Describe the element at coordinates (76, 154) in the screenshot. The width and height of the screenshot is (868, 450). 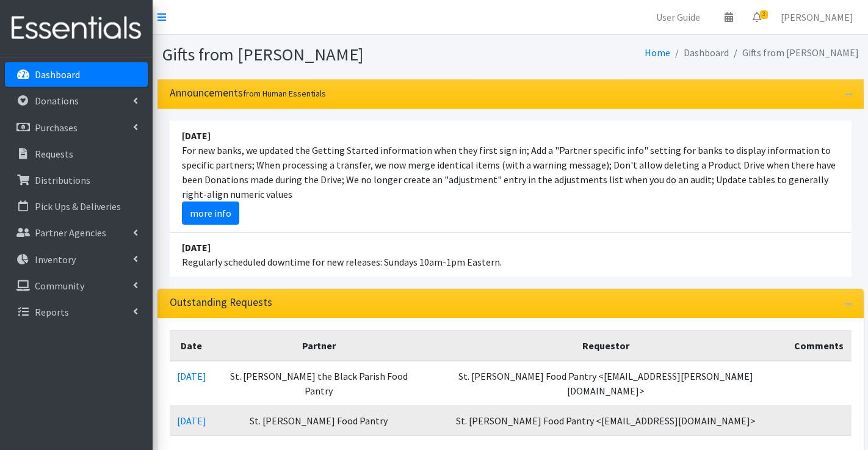
I see `a: Requests` at that location.